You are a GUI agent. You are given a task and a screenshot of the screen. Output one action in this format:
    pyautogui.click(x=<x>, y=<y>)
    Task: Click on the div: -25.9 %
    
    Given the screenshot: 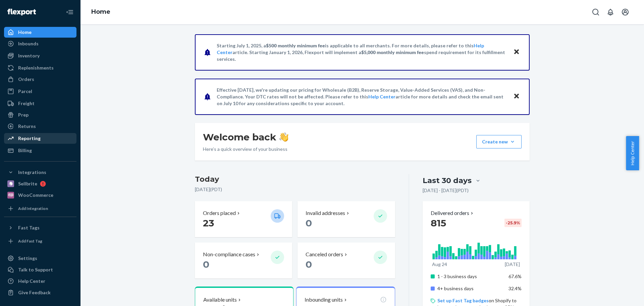 What is the action you would take?
    pyautogui.click(x=513, y=223)
    